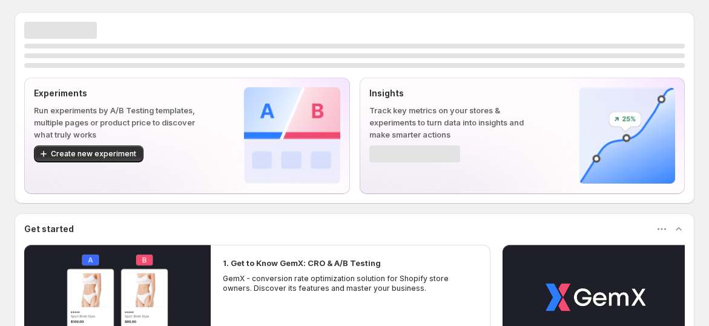  What do you see at coordinates (455, 122) in the screenshot?
I see `p: Track key metrics on your stores & experiments to turn data into insights and make smarter actions` at bounding box center [455, 122].